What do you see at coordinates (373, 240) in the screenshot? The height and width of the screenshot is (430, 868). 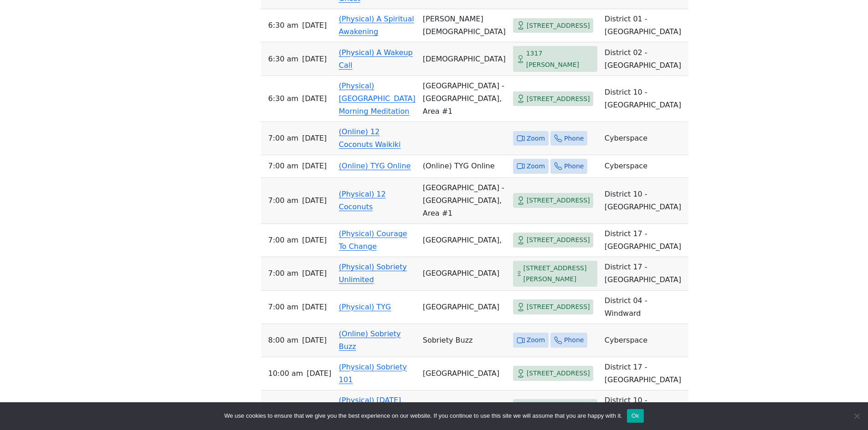 I see `a: (Physical) Courage To Change` at bounding box center [373, 240].